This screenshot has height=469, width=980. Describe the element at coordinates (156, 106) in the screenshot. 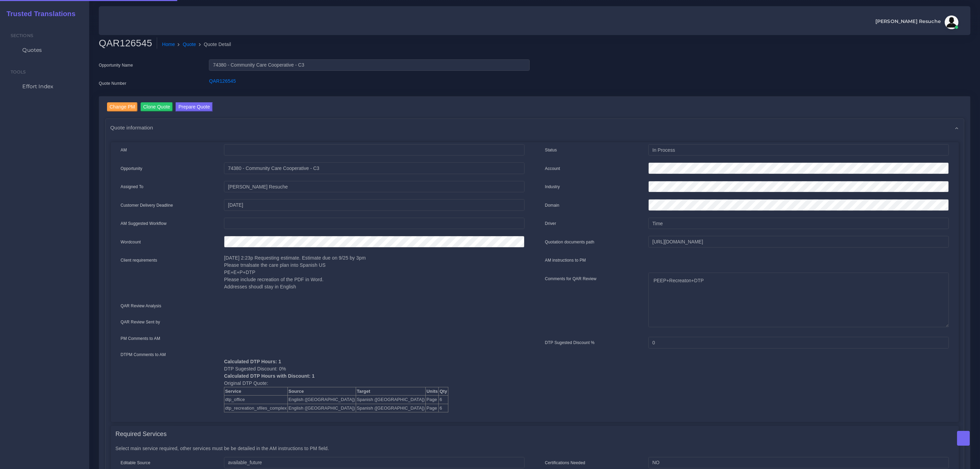

I see `input: Clone Quote` at that location.